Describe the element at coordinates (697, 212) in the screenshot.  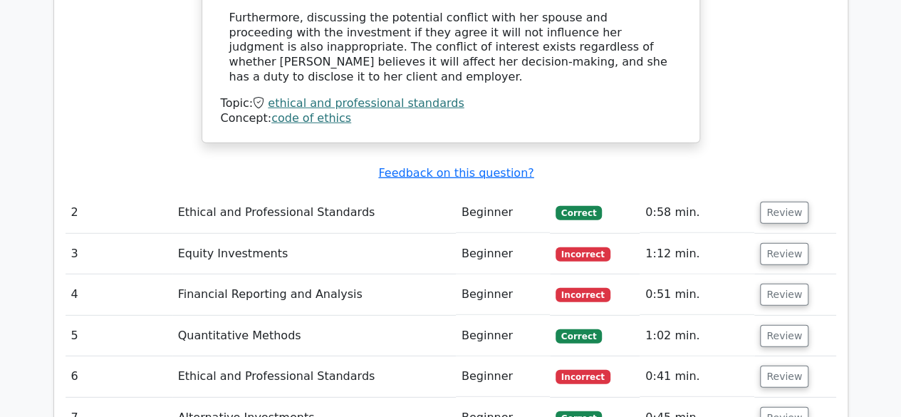
I see `td: 0:58 min.` at that location.